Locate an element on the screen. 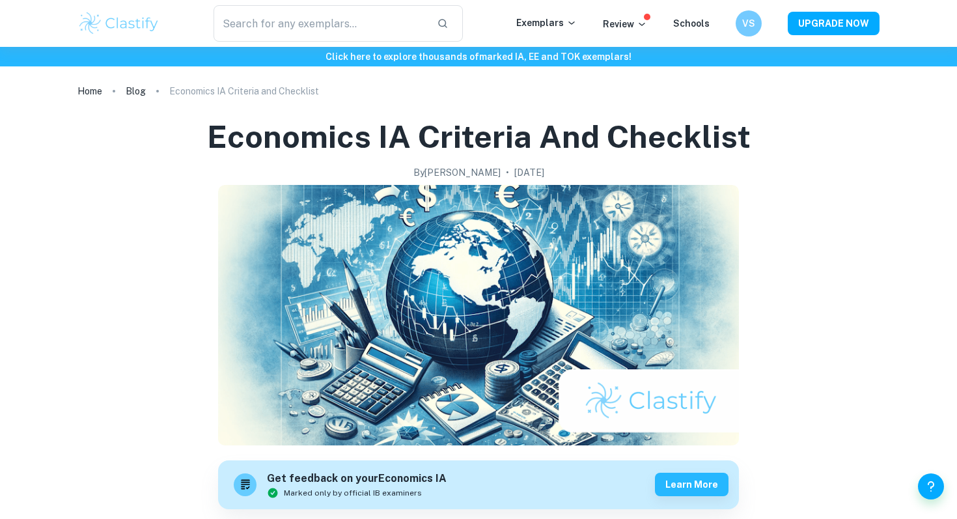 The image size is (957, 519). button: VS is located at coordinates (749, 23).